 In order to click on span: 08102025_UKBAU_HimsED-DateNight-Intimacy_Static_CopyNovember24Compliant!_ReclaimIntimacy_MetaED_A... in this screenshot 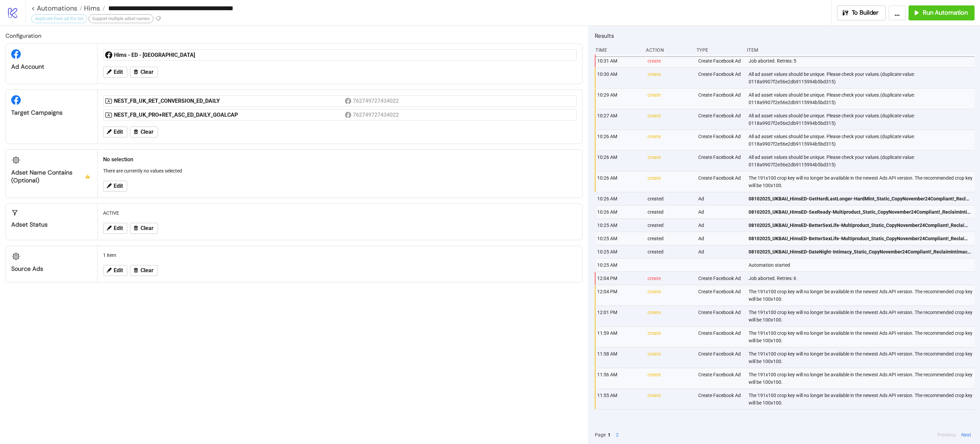, I will do `click(860, 252)`.